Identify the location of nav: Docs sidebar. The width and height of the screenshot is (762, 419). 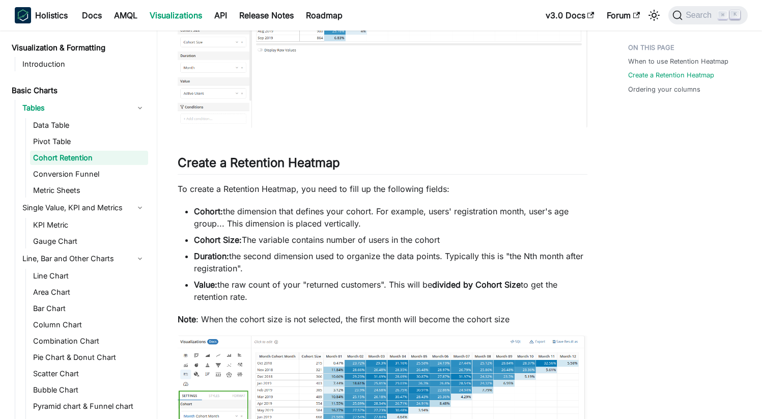
(81, 224).